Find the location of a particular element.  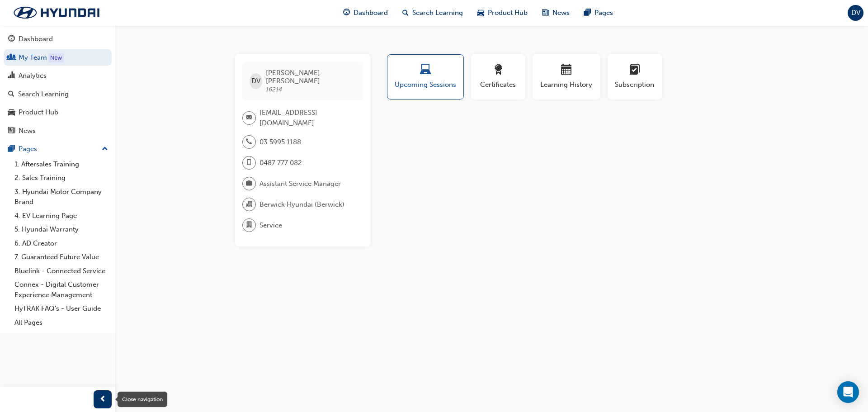

button: Learning History is located at coordinates (567, 77).